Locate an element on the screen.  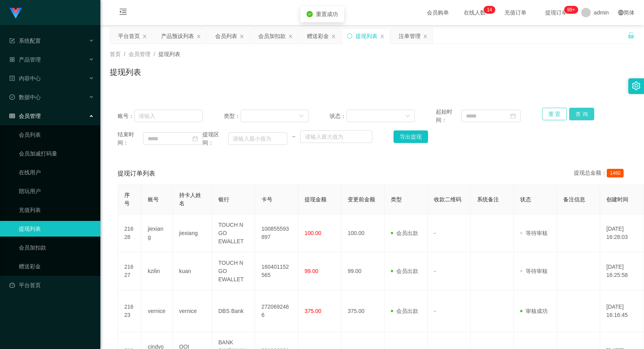
input: 请输入 is located at coordinates (168, 116).